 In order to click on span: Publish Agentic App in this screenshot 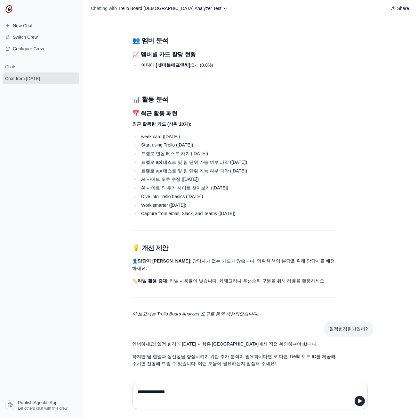, I will do `click(38, 402)`.